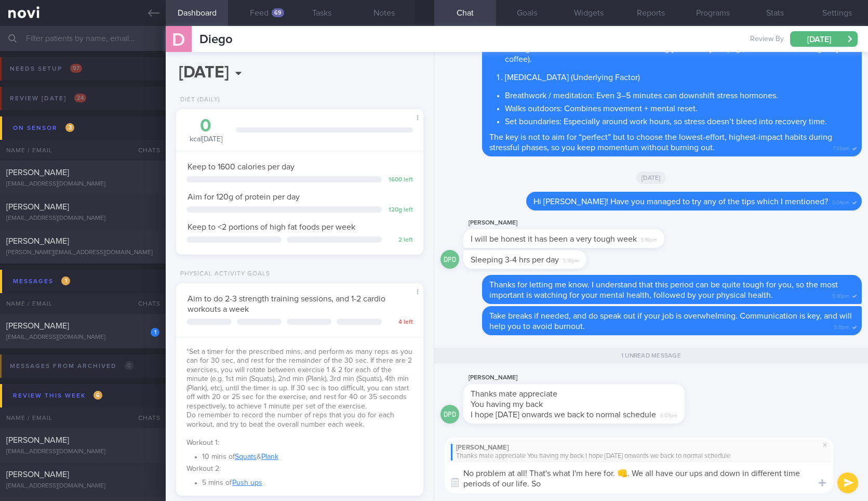  What do you see at coordinates (216, 39) in the screenshot?
I see `span: Diego` at bounding box center [216, 39].